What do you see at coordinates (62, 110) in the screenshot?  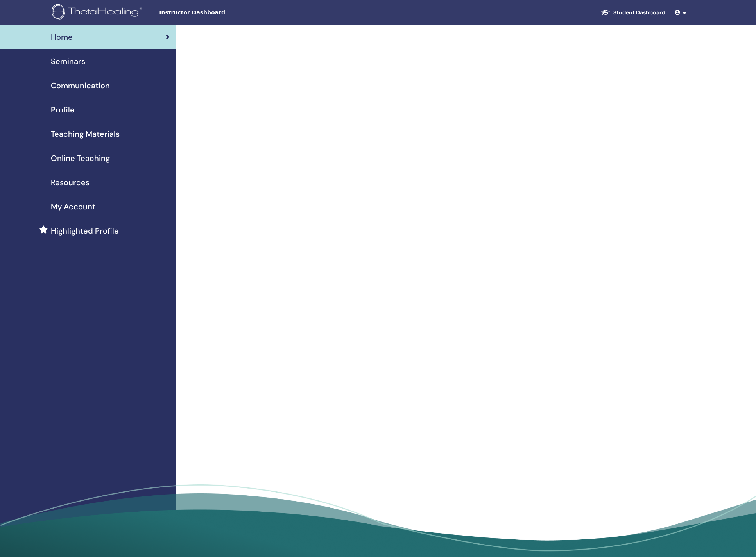 I see `span: Profile` at bounding box center [62, 110].